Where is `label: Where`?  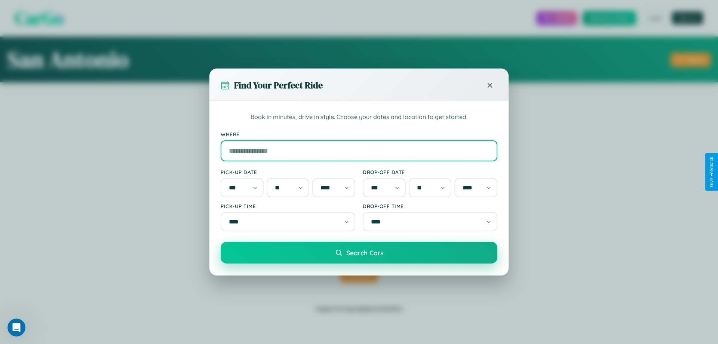
label: Where is located at coordinates (359, 134).